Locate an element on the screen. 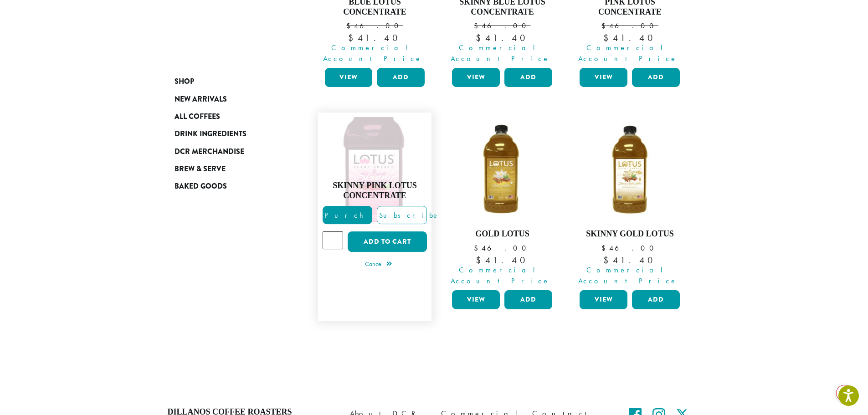  button: Add to cart is located at coordinates (388, 242).